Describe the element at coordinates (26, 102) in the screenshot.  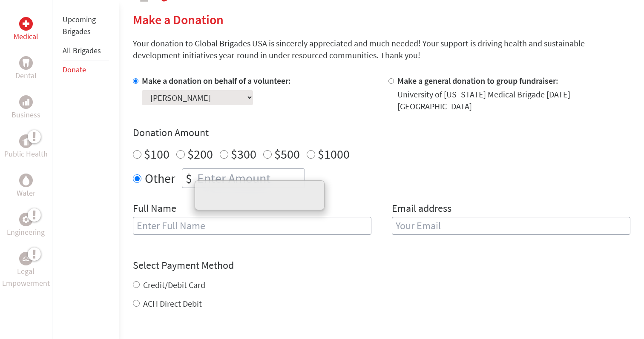
I see `div: Business` at that location.